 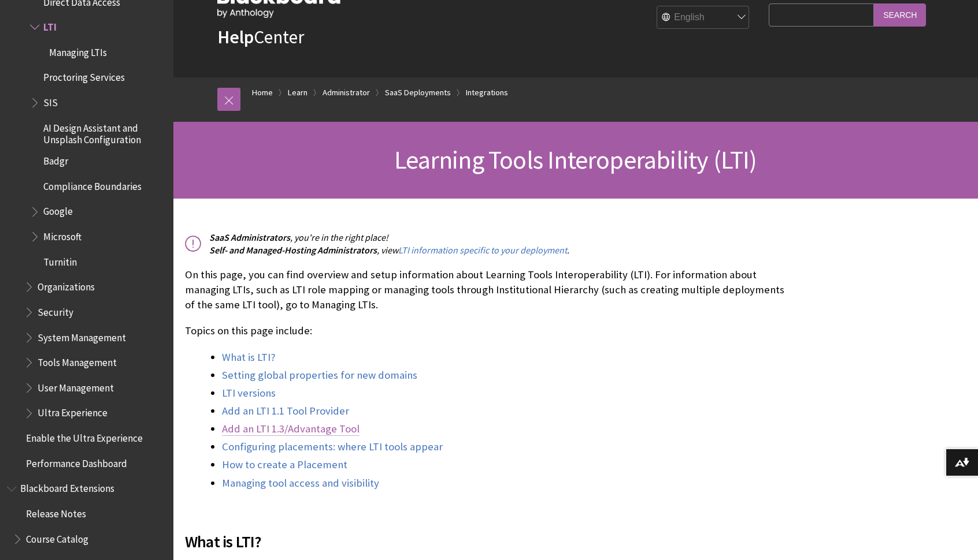 I want to click on span: Learning Tools Interoperability (LTI), so click(x=575, y=159).